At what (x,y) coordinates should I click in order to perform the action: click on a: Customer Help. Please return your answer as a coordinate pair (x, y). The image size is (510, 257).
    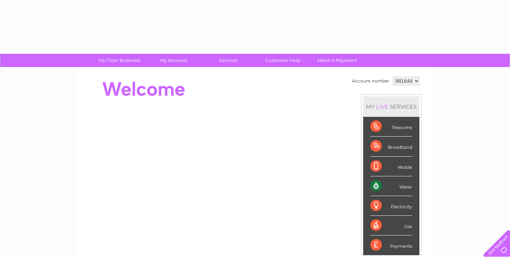
    Looking at the image, I should click on (282, 60).